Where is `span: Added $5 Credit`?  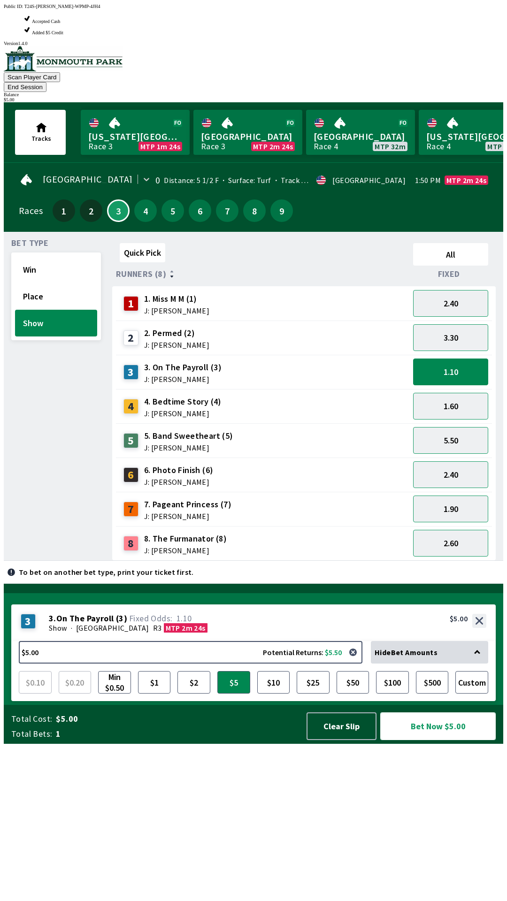
span: Added $5 Credit is located at coordinates (47, 32).